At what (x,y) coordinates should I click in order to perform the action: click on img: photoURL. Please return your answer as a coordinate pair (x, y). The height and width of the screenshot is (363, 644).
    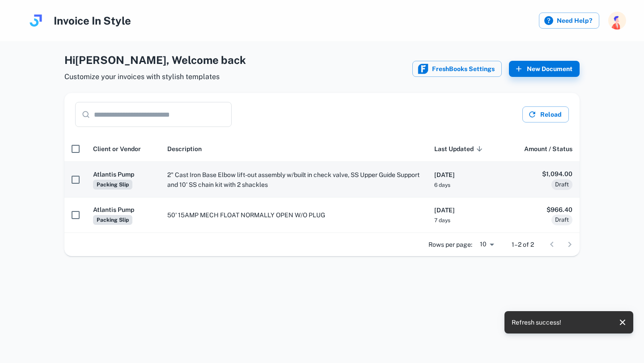
    Looking at the image, I should click on (617, 20).